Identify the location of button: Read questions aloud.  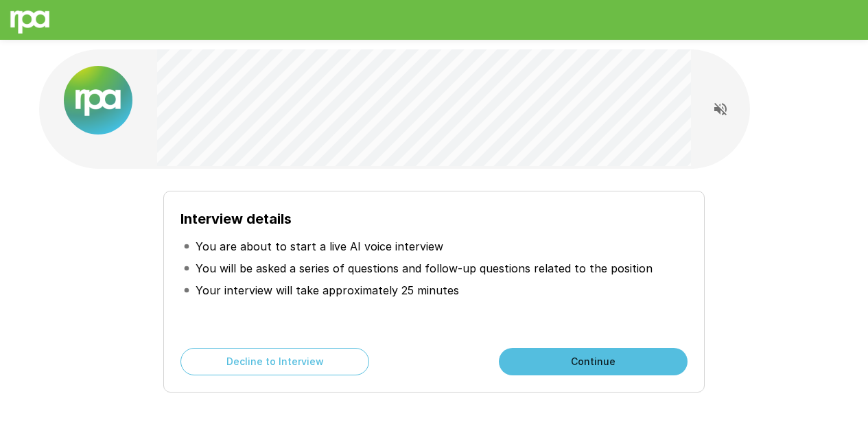
(720, 109).